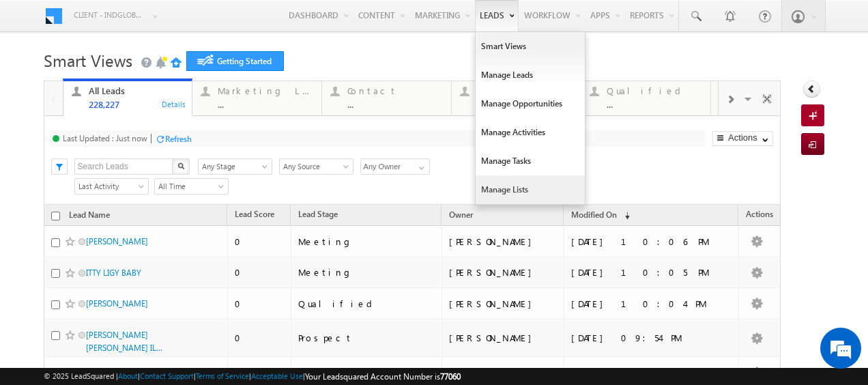 This screenshot has width=868, height=385. What do you see at coordinates (316, 166) in the screenshot?
I see `div: Lead Source Filter` at bounding box center [316, 166].